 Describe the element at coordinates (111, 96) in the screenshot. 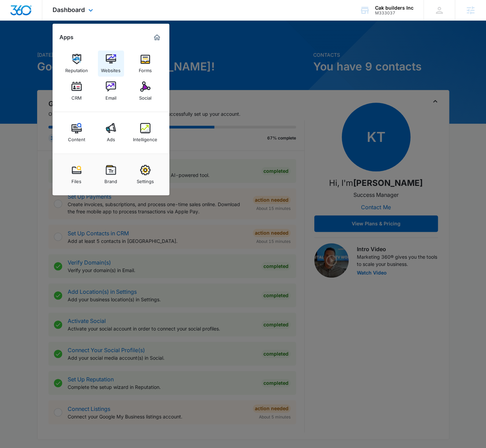

I see `div: Email` at that location.